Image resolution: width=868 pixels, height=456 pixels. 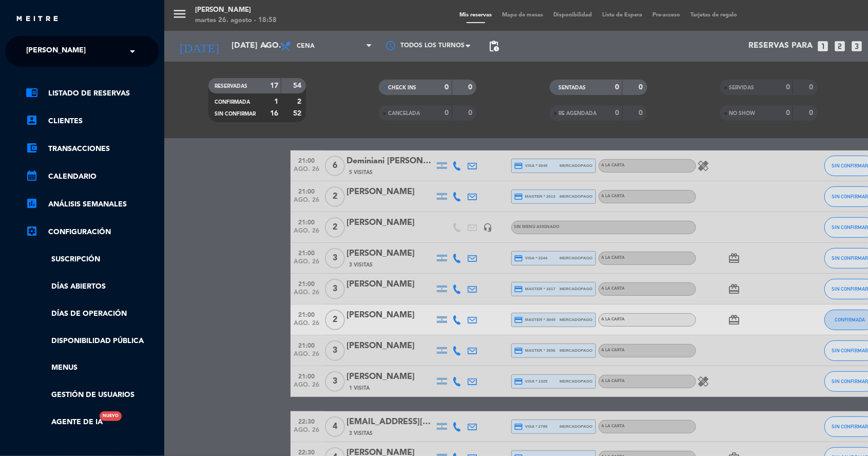 I want to click on a: Configuración, so click(x=93, y=232).